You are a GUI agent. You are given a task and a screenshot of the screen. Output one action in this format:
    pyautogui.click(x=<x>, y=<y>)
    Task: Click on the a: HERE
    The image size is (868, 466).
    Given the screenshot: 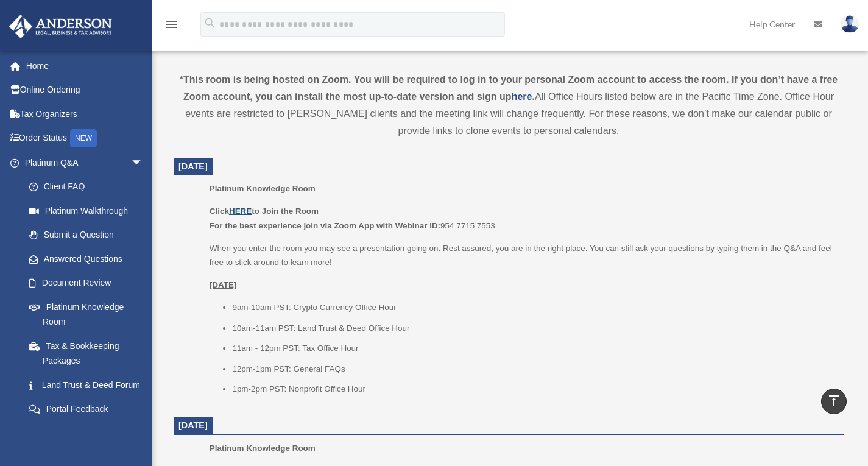 What is the action you would take?
    pyautogui.click(x=240, y=211)
    